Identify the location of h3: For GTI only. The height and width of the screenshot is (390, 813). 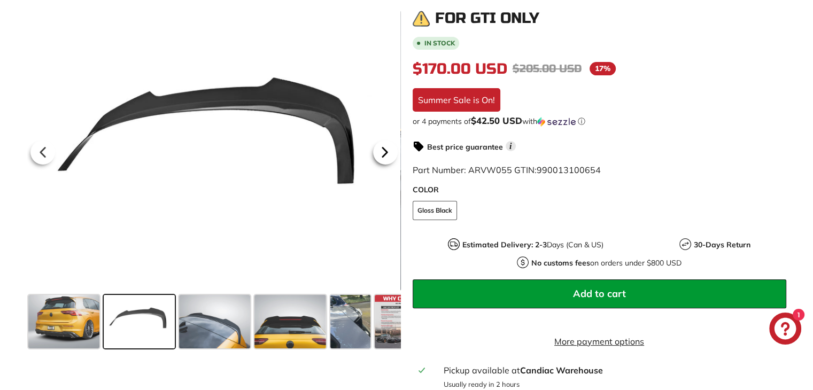
(487, 18).